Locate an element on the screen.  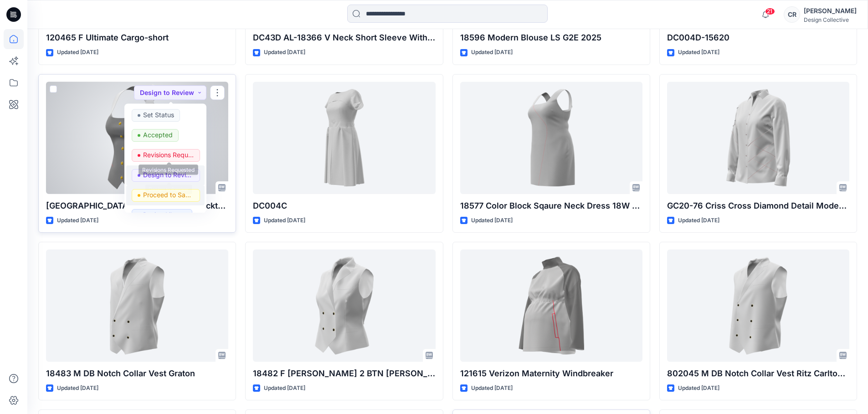
p: DC004C is located at coordinates (344, 207).